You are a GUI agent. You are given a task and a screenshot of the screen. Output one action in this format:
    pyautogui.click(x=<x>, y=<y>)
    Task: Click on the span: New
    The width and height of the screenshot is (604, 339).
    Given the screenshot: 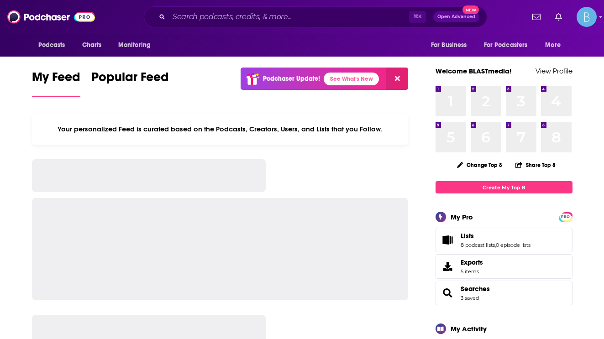 What is the action you would take?
    pyautogui.click(x=471, y=10)
    